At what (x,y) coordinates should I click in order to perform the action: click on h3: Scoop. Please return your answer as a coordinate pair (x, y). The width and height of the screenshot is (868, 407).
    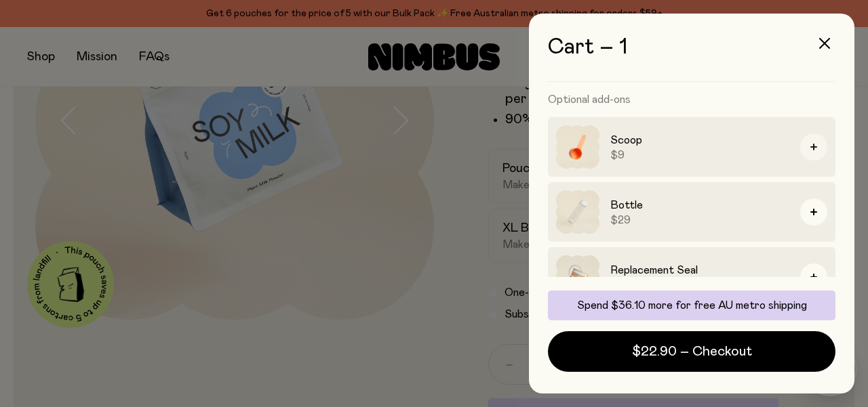
    Looking at the image, I should click on (700, 140).